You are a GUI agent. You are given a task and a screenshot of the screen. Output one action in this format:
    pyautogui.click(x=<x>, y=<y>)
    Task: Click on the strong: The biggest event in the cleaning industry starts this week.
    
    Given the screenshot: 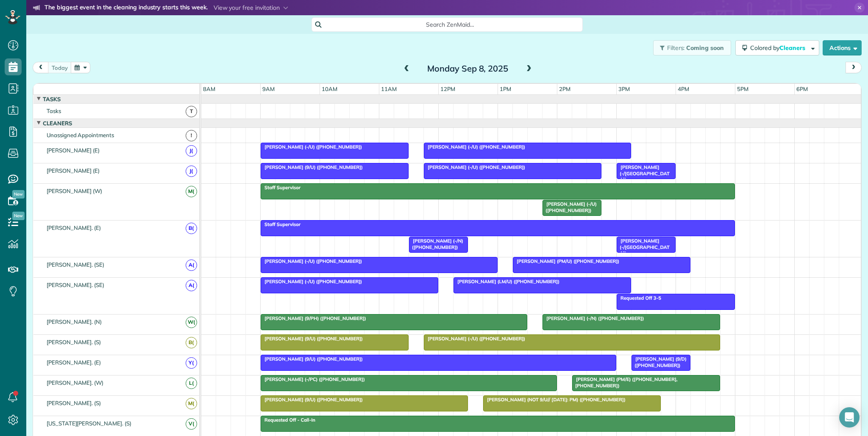 What is the action you would take?
    pyautogui.click(x=126, y=8)
    